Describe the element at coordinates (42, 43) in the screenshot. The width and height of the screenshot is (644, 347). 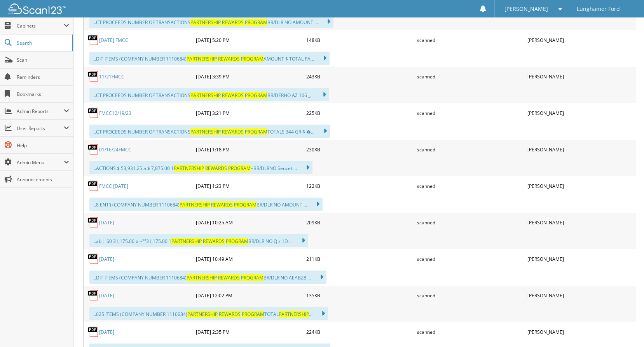
I see `span: Search` at that location.